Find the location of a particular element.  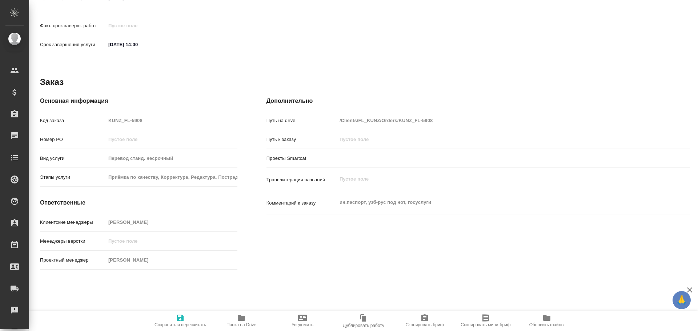

h4: Основная информация is located at coordinates (139, 101).